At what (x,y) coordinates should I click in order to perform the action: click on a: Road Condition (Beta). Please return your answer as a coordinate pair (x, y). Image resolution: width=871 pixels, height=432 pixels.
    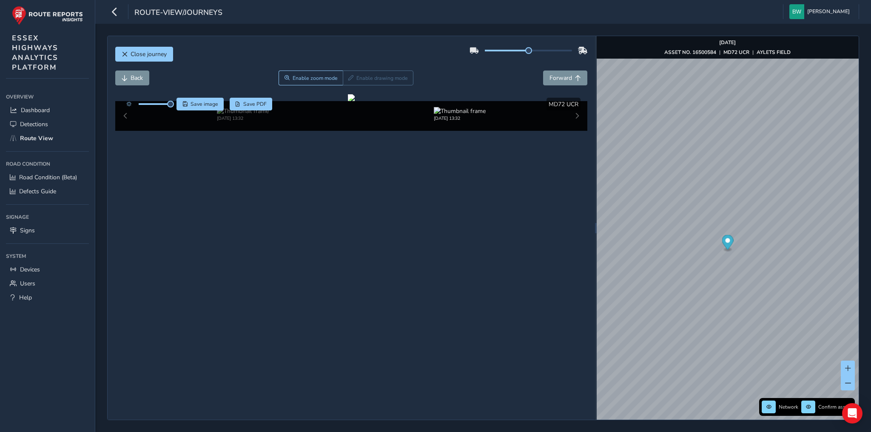
    Looking at the image, I should click on (47, 177).